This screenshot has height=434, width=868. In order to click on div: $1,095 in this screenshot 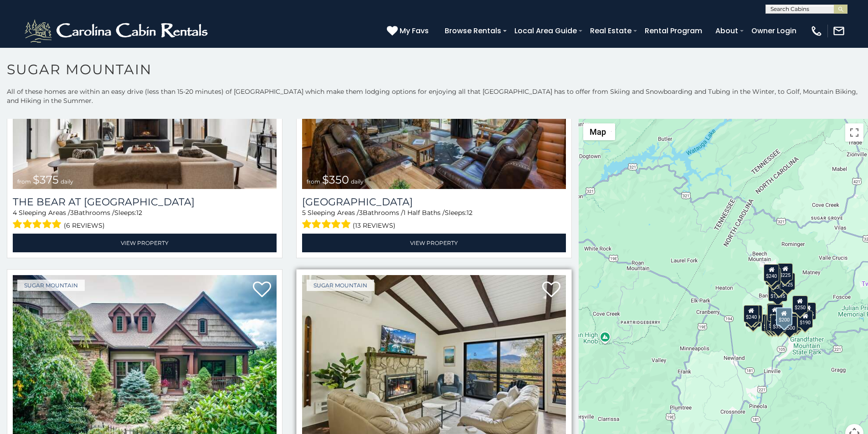, I will do `click(778, 293)`.